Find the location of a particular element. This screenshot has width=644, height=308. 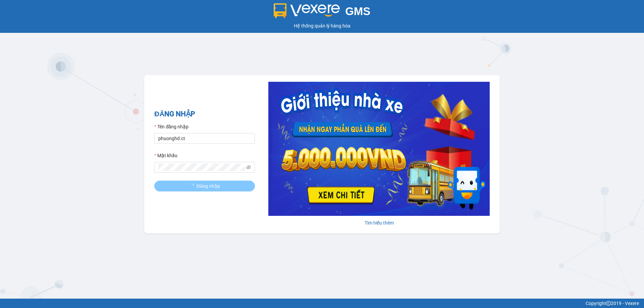

button: Đăng nhập is located at coordinates (205, 186).